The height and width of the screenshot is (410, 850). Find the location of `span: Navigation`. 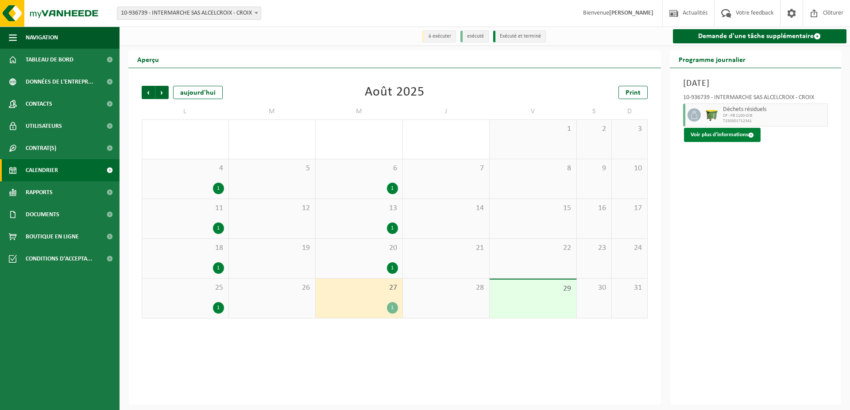

span: Navigation is located at coordinates (42, 38).